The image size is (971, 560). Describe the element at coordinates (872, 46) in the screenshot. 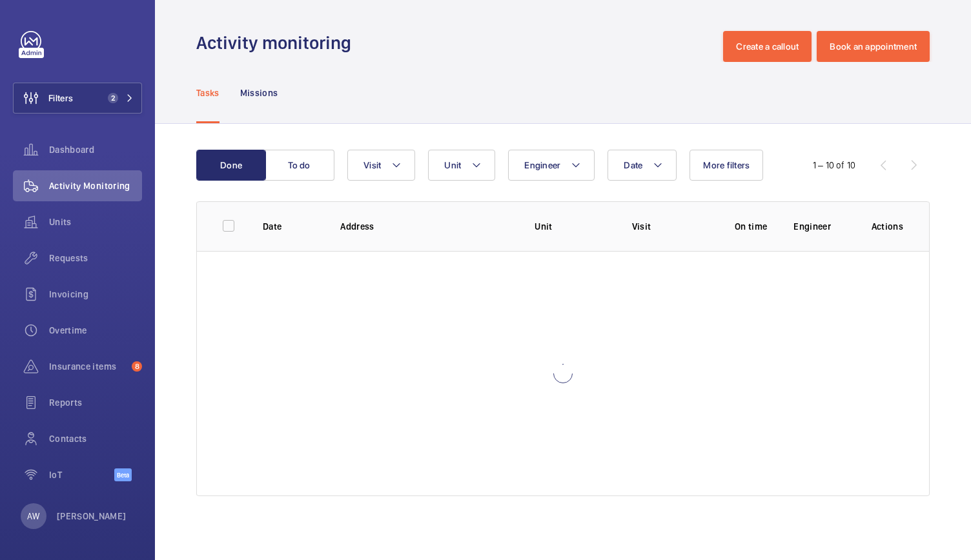

I see `button: Book an appointment` at that location.